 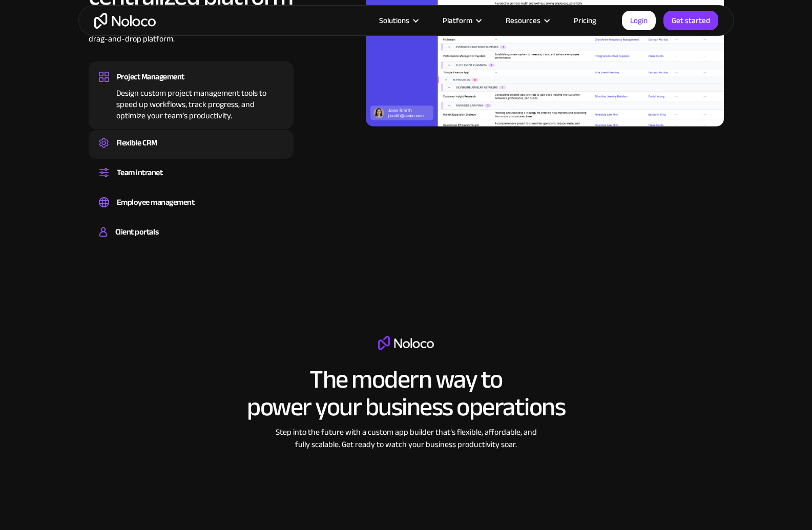 I want to click on a: home, so click(x=125, y=21).